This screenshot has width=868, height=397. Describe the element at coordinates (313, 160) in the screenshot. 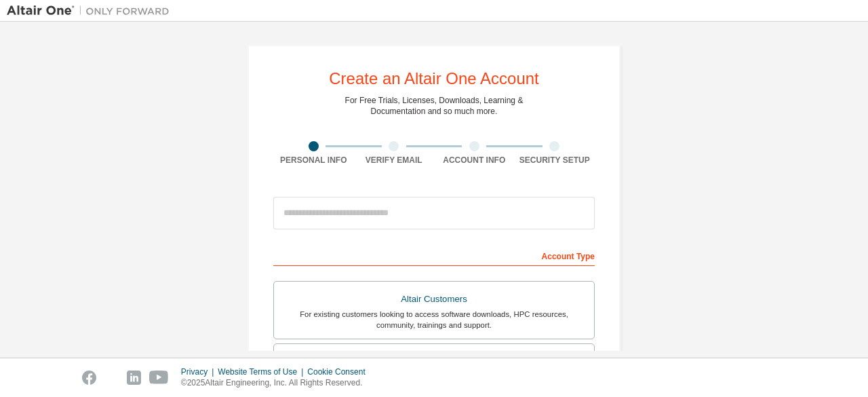

I see `div: Personal Info` at that location.